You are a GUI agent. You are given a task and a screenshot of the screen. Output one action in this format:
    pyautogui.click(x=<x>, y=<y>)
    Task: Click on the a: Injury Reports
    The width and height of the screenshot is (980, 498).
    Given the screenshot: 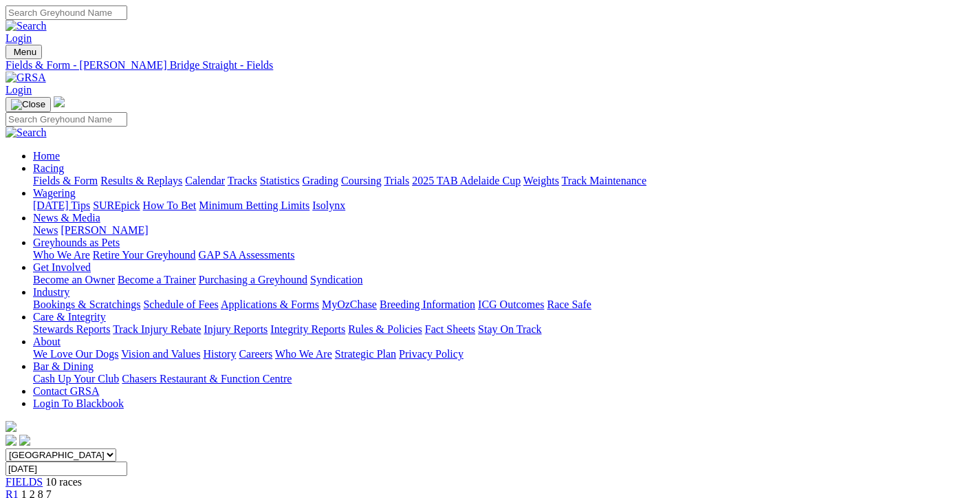 What is the action you would take?
    pyautogui.click(x=235, y=328)
    